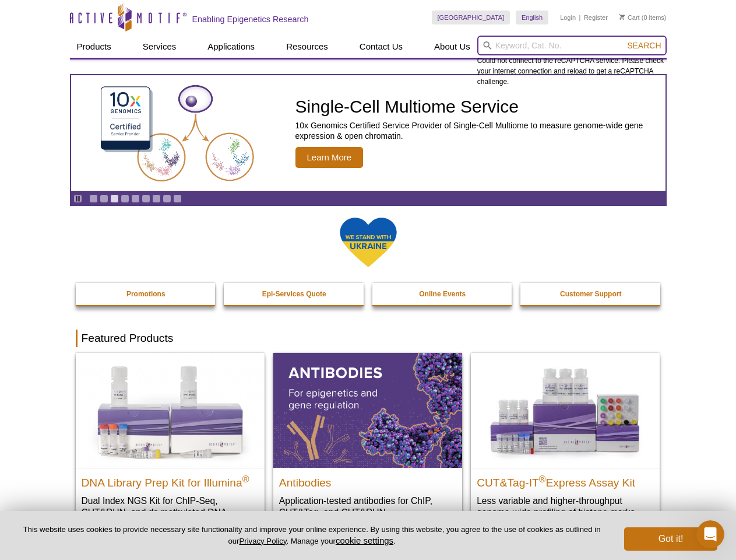 The height and width of the screenshot is (560, 736). What do you see at coordinates (364, 540) in the screenshot?
I see `button: cookie settings` at bounding box center [364, 540].